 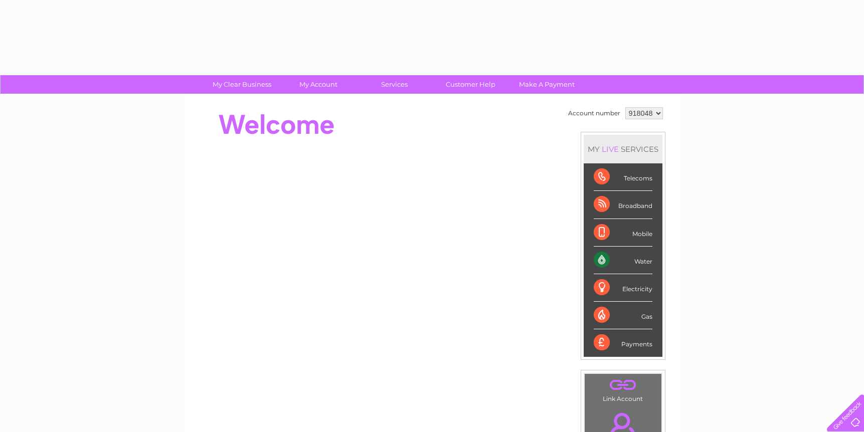 I want to click on a: Customer Help, so click(x=471, y=84).